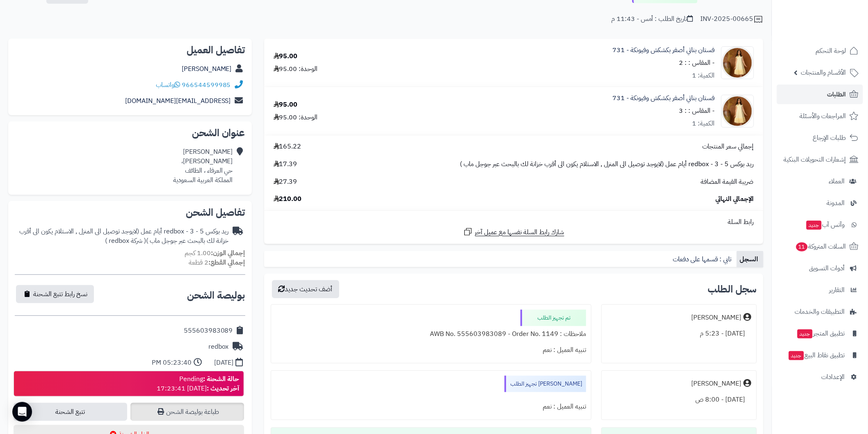 This screenshot has width=868, height=434. I want to click on a: أدوات التسويق, so click(820, 268).